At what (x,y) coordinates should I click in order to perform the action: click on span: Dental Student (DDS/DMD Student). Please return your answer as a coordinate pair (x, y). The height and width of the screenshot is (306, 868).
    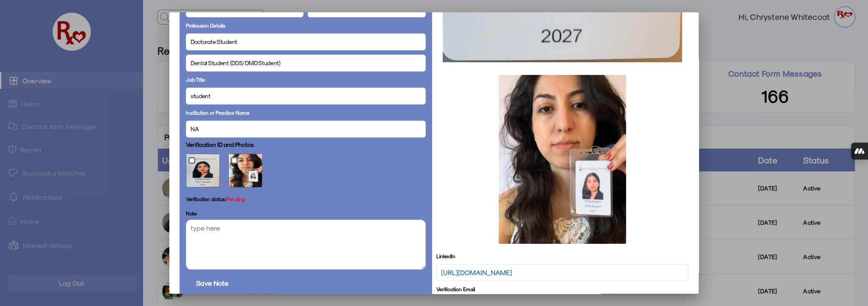
    Looking at the image, I should click on (235, 63).